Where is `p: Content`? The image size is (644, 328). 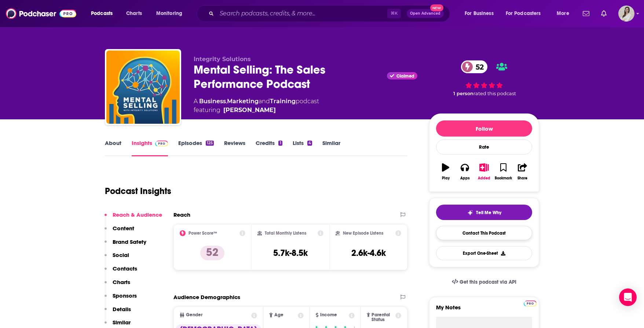 p: Content is located at coordinates (123, 228).